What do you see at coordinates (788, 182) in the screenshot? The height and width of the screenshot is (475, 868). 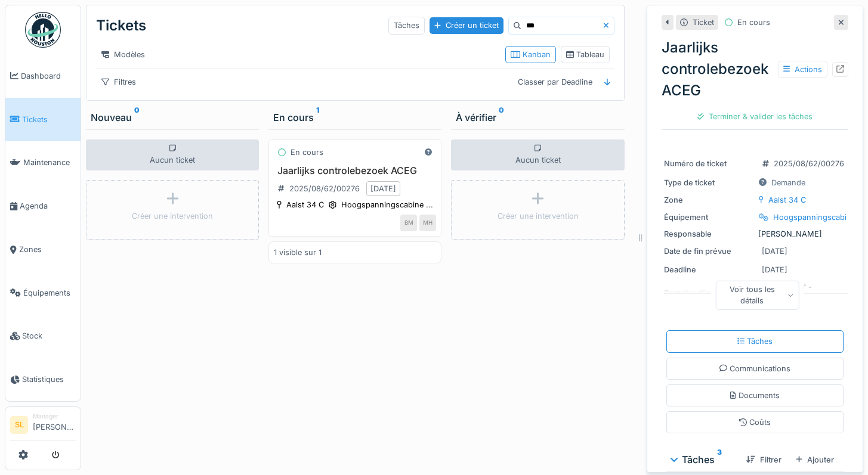 I see `div: Demande` at bounding box center [788, 182].